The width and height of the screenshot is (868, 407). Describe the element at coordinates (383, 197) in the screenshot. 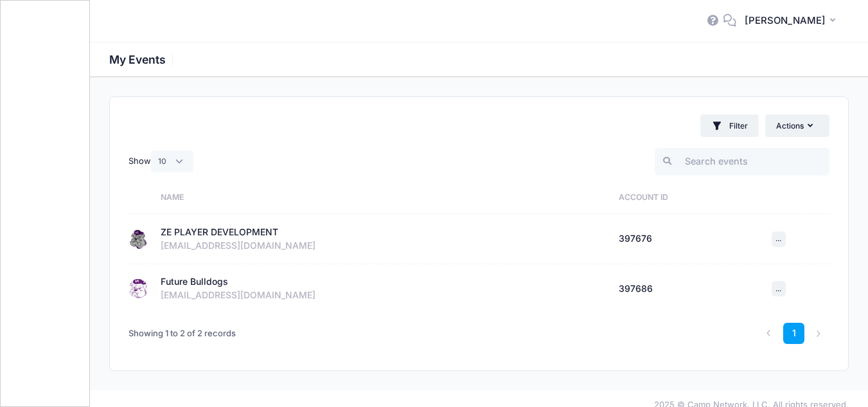

I see `th: Name: activate to sort column ascending` at that location.